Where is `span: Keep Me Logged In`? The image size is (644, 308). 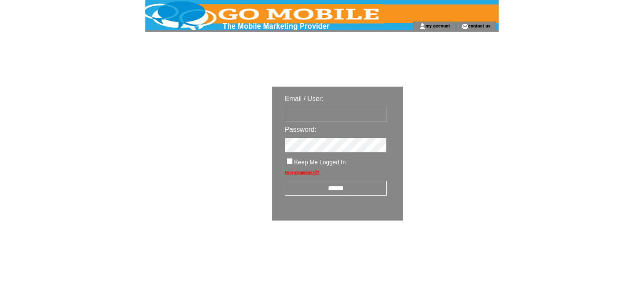 span: Keep Me Logged In is located at coordinates (320, 162).